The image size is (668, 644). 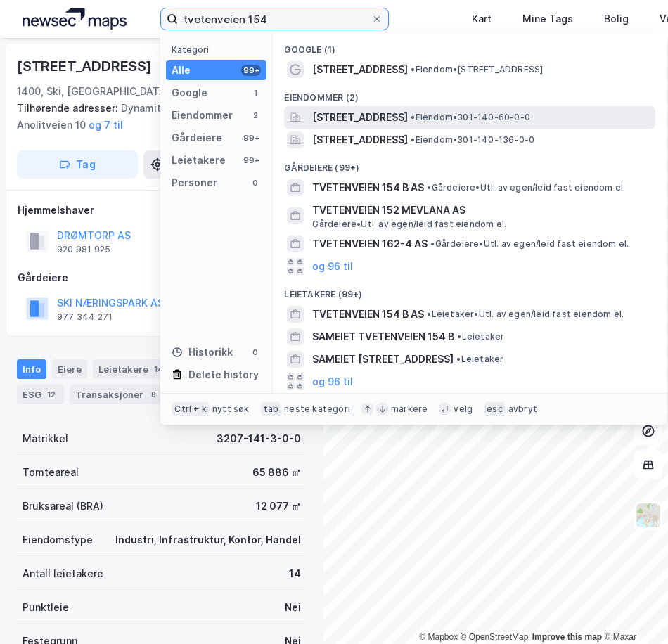 What do you see at coordinates (292, 608) in the screenshot?
I see `div: Nei` at bounding box center [292, 608].